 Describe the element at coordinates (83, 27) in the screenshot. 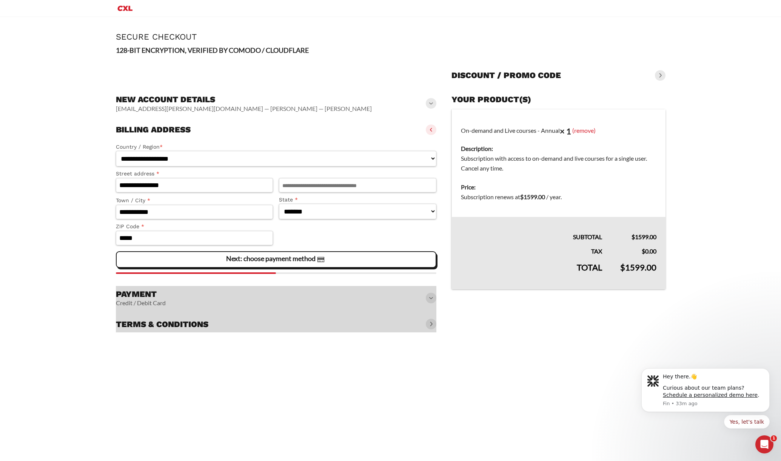

I see `div: Message content` at that location.